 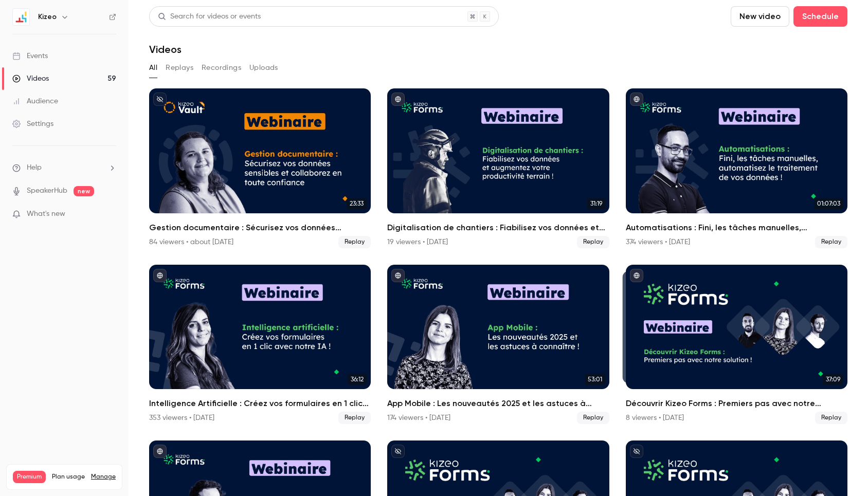 What do you see at coordinates (736, 345) in the screenshot?
I see `li: Découvrir Kizeo Forms : Premiers pas avec notre solution` at bounding box center [736, 345].